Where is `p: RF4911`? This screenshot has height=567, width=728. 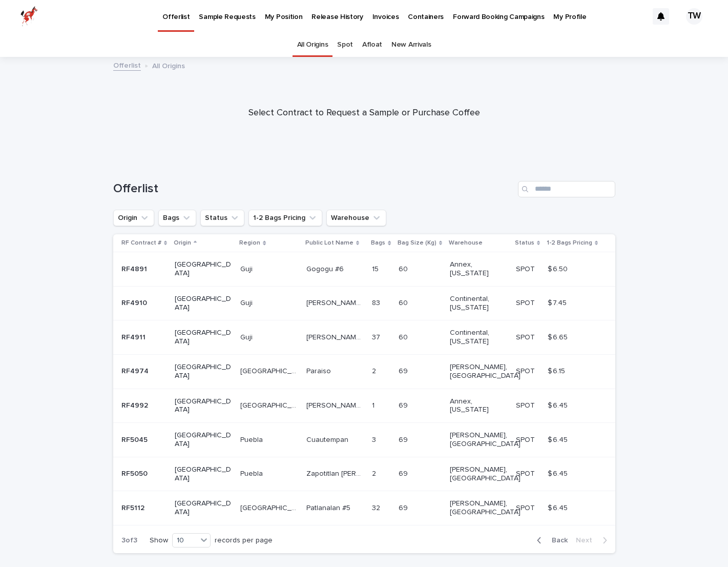
p: RF4911 is located at coordinates (134, 336).